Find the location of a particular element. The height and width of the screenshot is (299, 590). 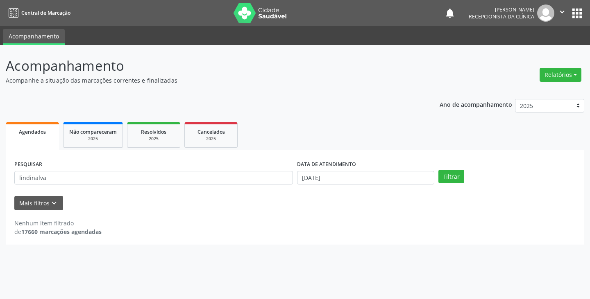

p: Acompanhe a situação das marcações correntes e finalizadas is located at coordinates (208, 80).